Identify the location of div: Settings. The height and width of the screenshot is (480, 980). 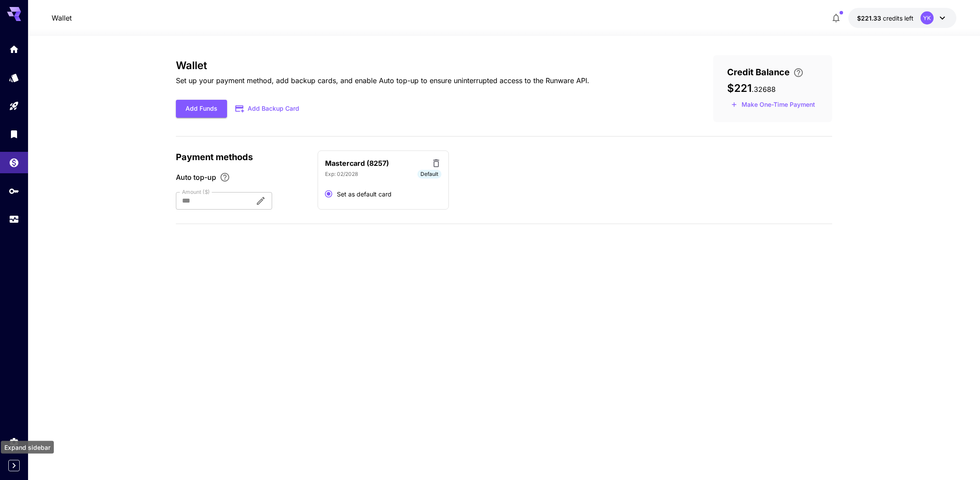
(14, 441).